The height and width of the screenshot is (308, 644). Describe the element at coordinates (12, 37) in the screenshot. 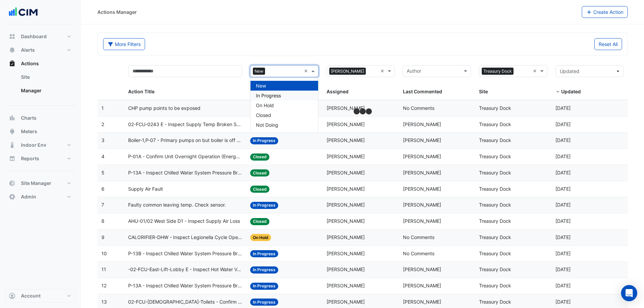

I see `app-icon: Dashboard` at that location.